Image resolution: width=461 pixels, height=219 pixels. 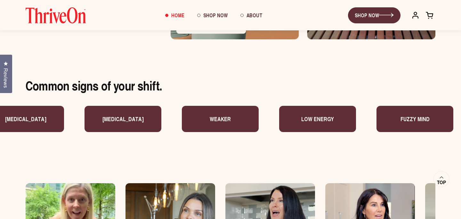 What do you see at coordinates (216, 15) in the screenshot?
I see `span: Shop Now` at bounding box center [216, 15].